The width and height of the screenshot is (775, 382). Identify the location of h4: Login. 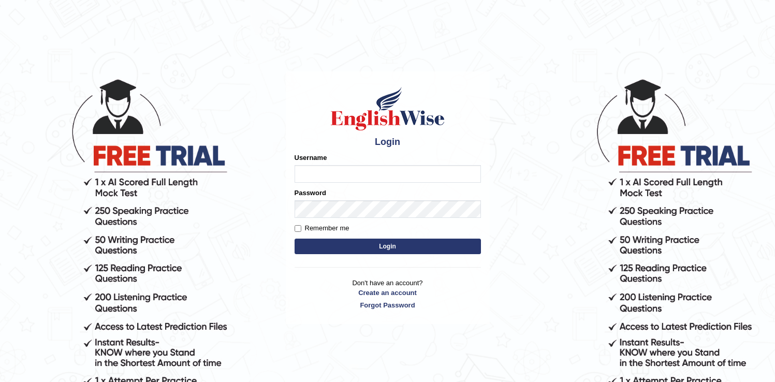
(388, 142).